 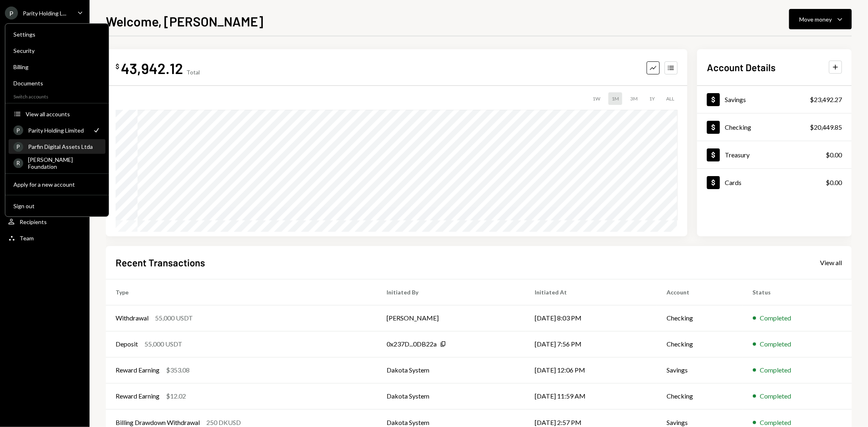 I want to click on th: Status, so click(x=797, y=292).